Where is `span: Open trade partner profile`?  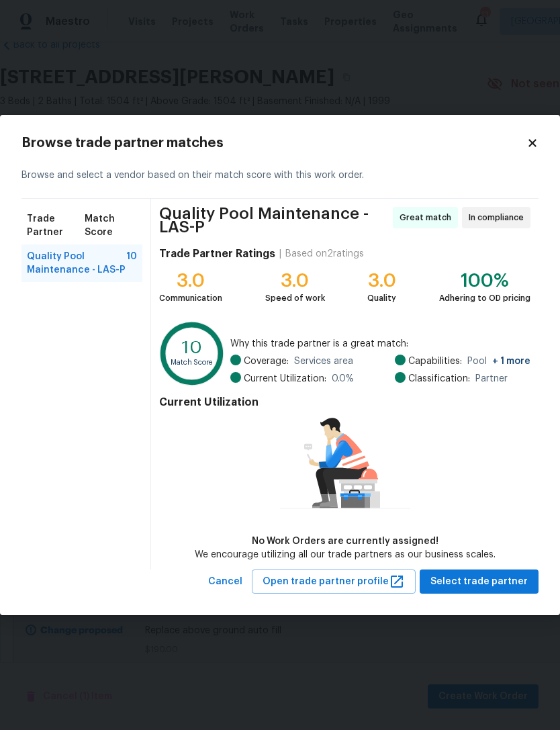
span: Open trade partner profile is located at coordinates (334, 582).